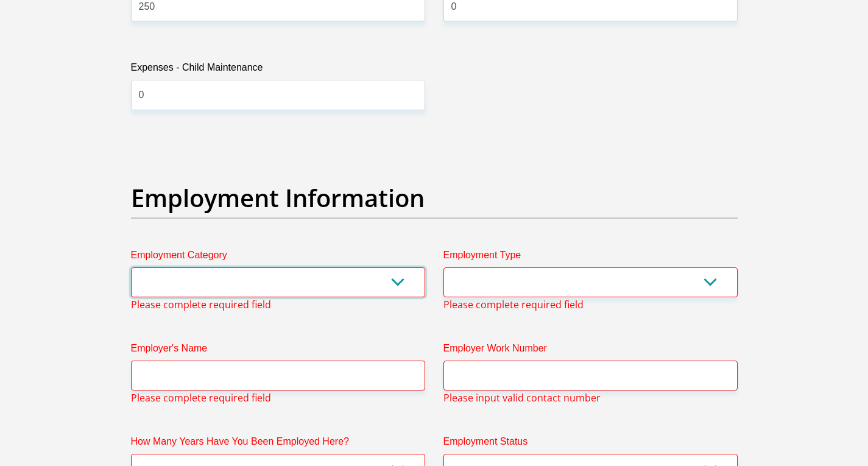  I want to click on label: Employment Status, so click(591, 444).